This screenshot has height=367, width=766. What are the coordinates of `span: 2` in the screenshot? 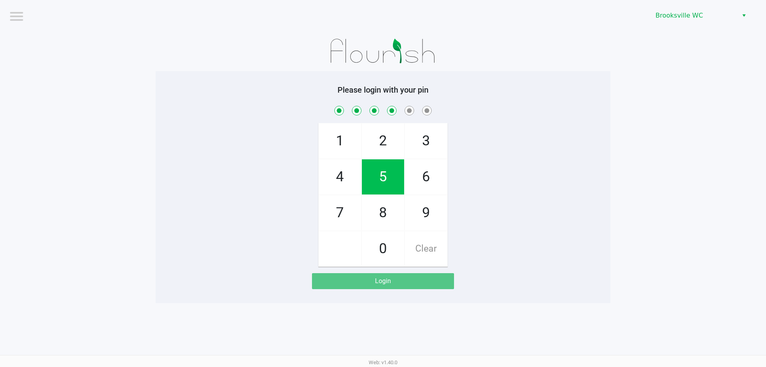 It's located at (383, 141).